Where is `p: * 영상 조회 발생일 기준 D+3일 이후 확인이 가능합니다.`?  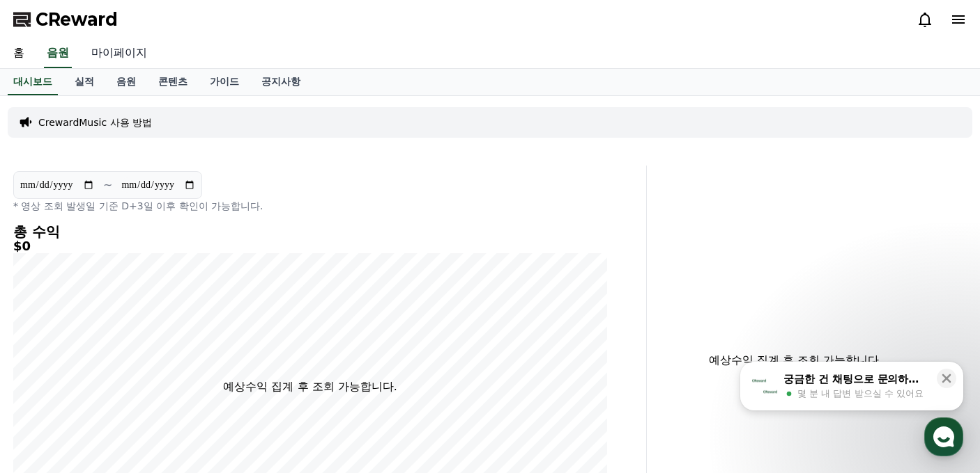
p: * 영상 조회 발생일 기준 D+3일 이후 확인이 가능합니다. is located at coordinates (310, 206).